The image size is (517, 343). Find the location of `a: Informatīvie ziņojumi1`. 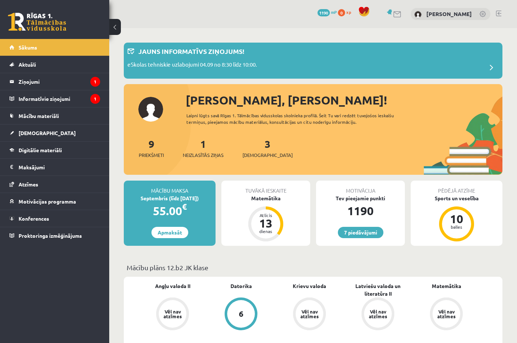

a: Informatīvie ziņojumi1 is located at coordinates (55, 99).